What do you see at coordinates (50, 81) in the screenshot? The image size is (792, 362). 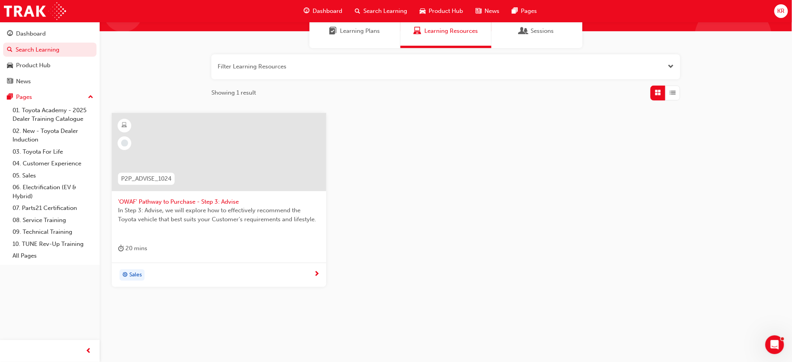 I see `a: News` at bounding box center [50, 81].